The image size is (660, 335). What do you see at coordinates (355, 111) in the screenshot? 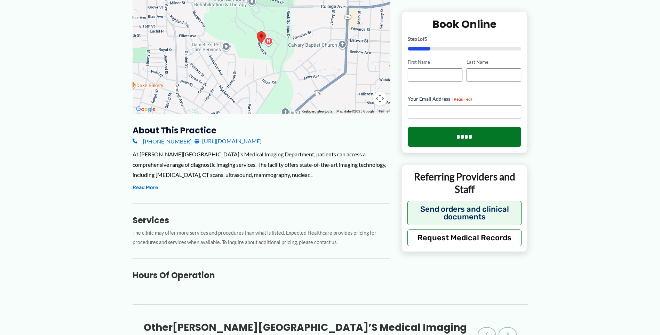
I see `span: Map data ©2025 Google` at bounding box center [355, 111].